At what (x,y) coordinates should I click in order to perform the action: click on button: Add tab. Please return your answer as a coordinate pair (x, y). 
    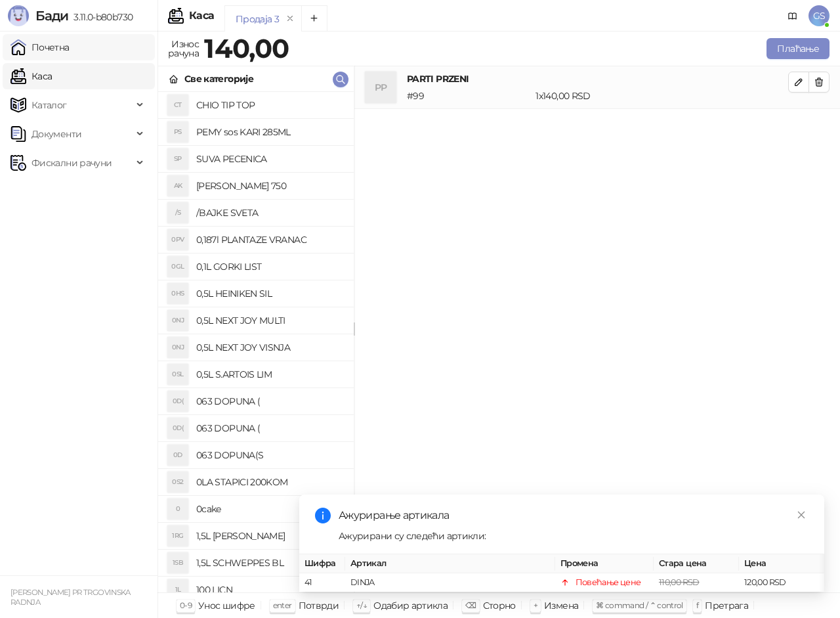
    Looking at the image, I should click on (314, 19).